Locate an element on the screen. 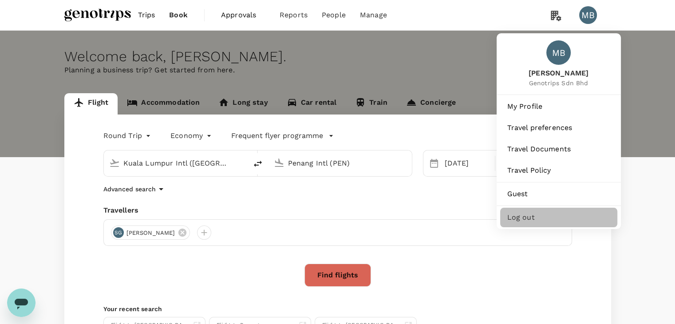  div: Economy is located at coordinates (192, 136).